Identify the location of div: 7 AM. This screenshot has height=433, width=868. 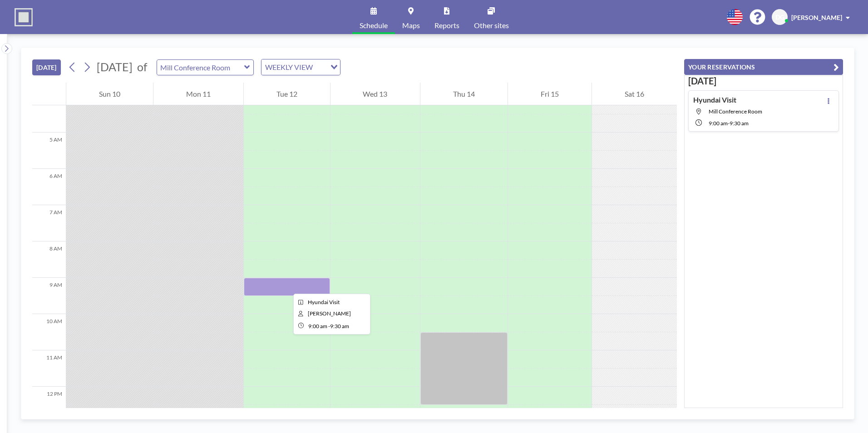
(49, 223).